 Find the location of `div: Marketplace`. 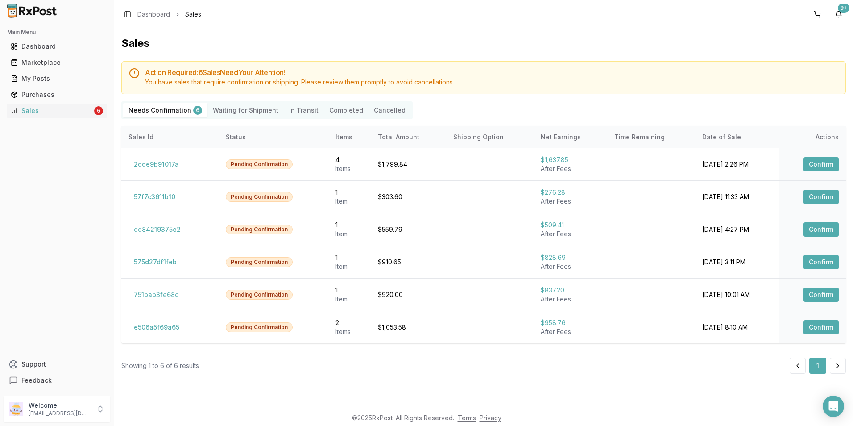

div: Marketplace is located at coordinates (57, 62).